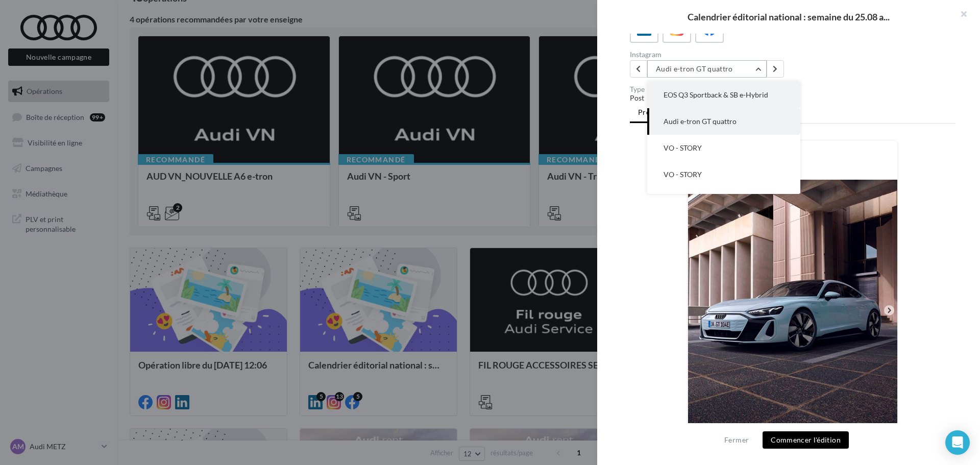 Image resolution: width=980 pixels, height=465 pixels. I want to click on div: Instagram, so click(709, 55).